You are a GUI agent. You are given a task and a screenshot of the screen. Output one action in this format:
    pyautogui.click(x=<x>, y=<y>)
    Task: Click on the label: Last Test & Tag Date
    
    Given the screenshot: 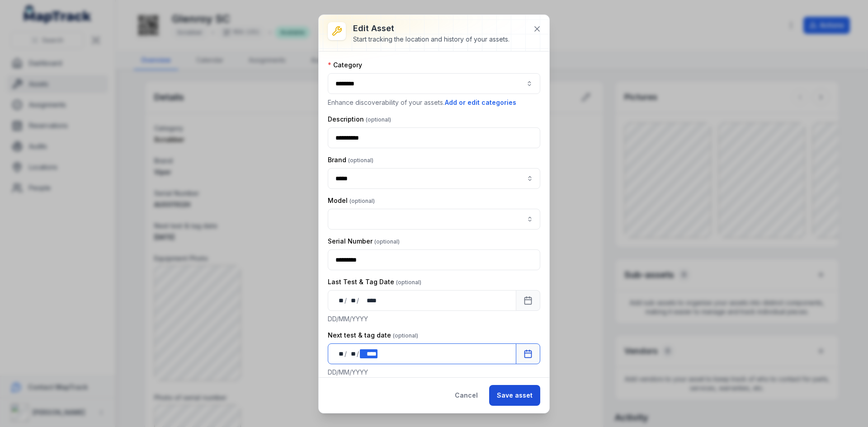 What is the action you would take?
    pyautogui.click(x=374, y=282)
    